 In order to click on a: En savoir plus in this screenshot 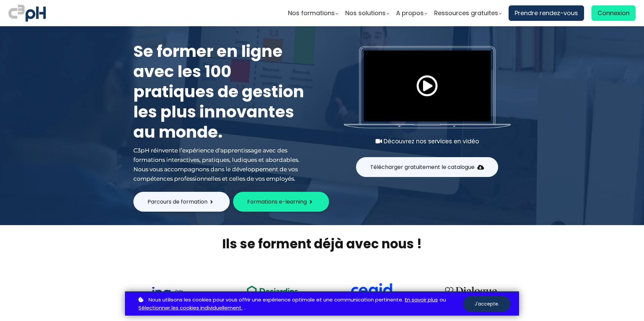, I will do `click(421, 300)`.